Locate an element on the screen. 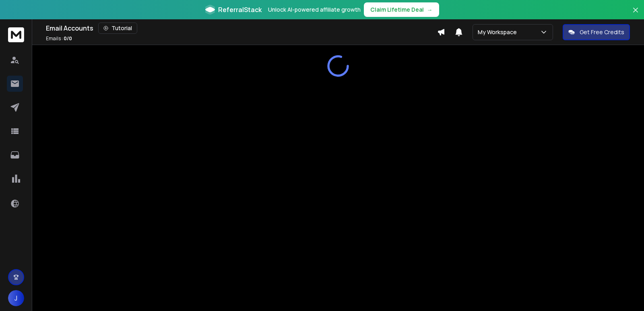  button: Get Free Credits is located at coordinates (596, 32).